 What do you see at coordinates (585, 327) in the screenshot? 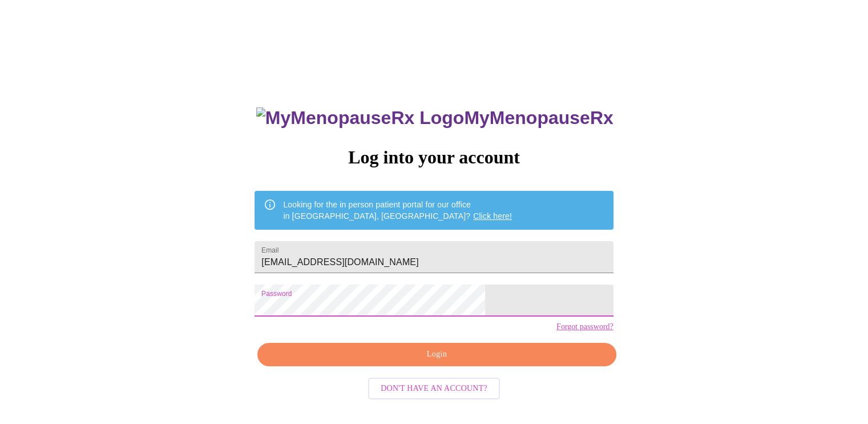
I see `a: Forgot password?` at bounding box center [585, 327].